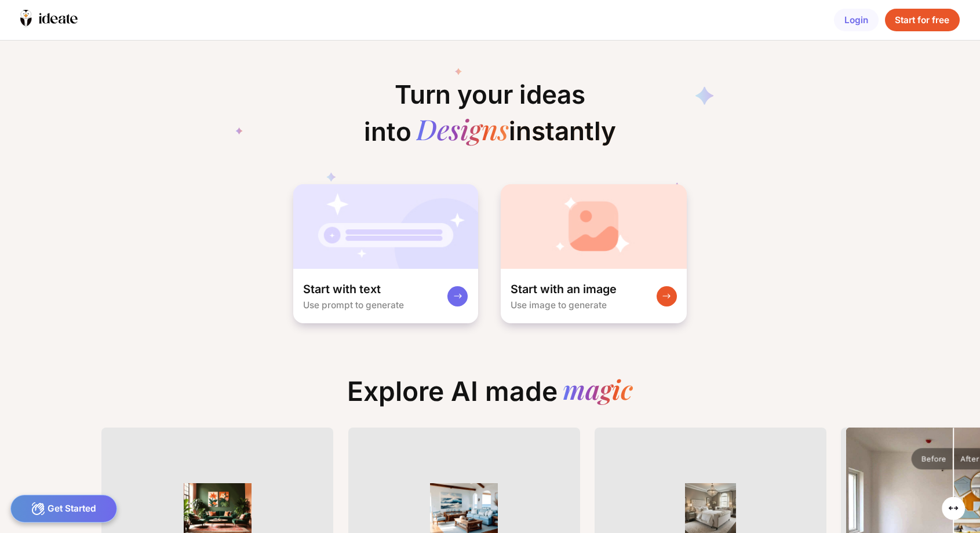 This screenshot has height=533, width=980. Describe the element at coordinates (856, 20) in the screenshot. I see `div: Login` at that location.